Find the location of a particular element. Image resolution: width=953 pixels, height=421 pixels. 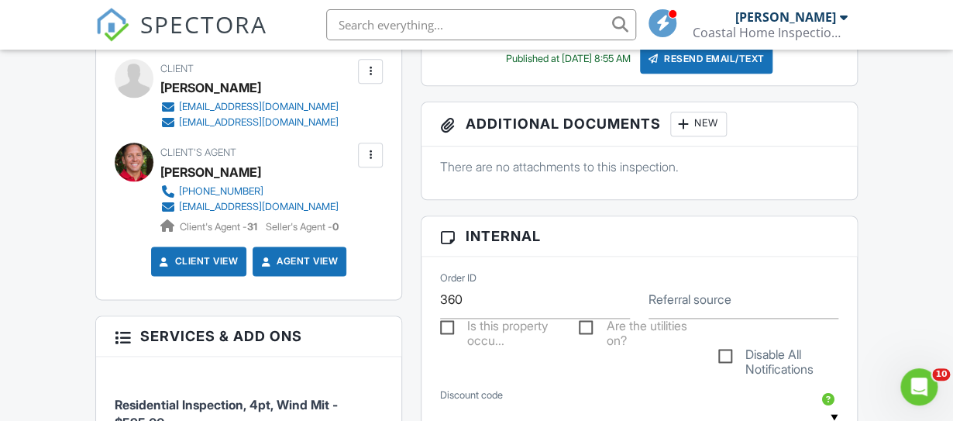

strong: 31 is located at coordinates (252, 226).